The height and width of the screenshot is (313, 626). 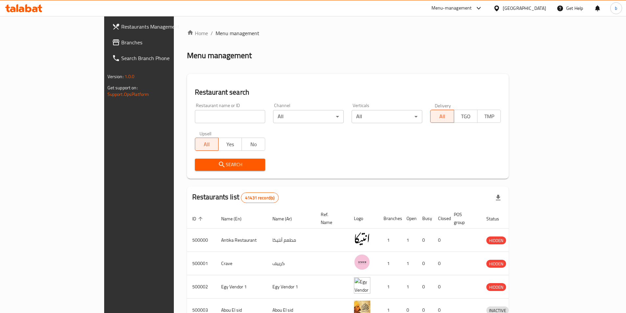 What do you see at coordinates (452, 8) in the screenshot?
I see `div: Menu-management` at bounding box center [452, 8].